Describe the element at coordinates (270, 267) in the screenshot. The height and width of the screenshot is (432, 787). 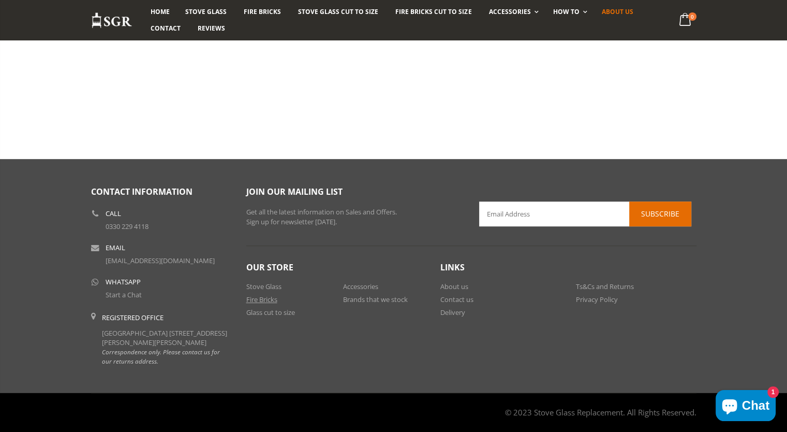
I see `span: Our Store` at that location.